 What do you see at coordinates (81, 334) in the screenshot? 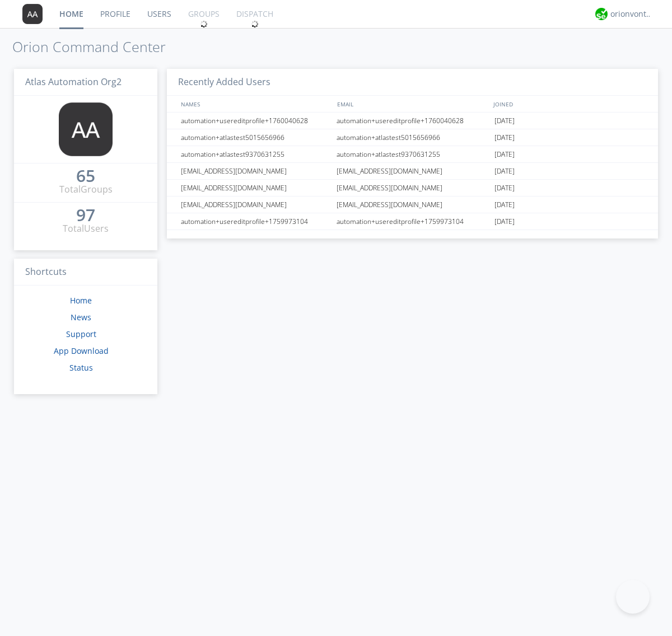
I see `a: Support` at bounding box center [81, 334].